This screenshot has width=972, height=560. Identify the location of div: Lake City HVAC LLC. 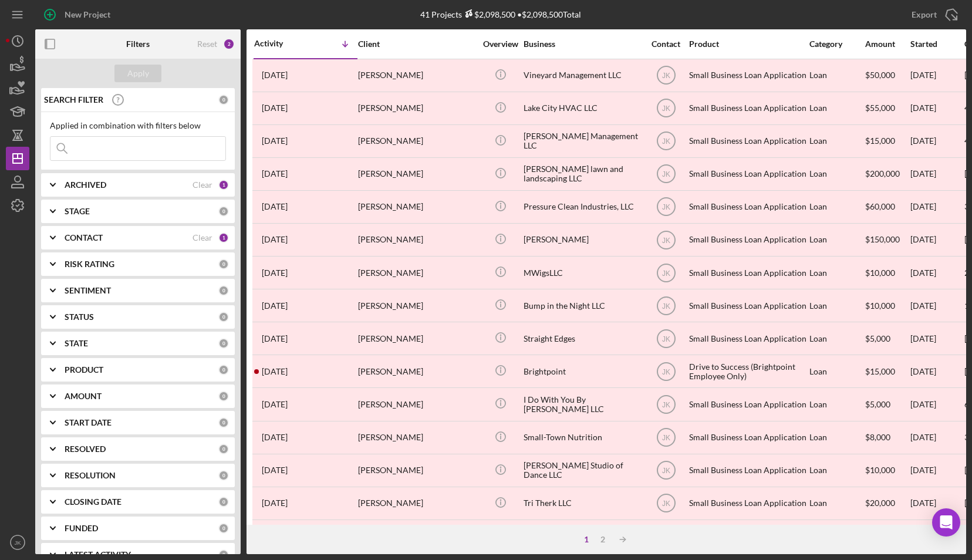
(582, 108).